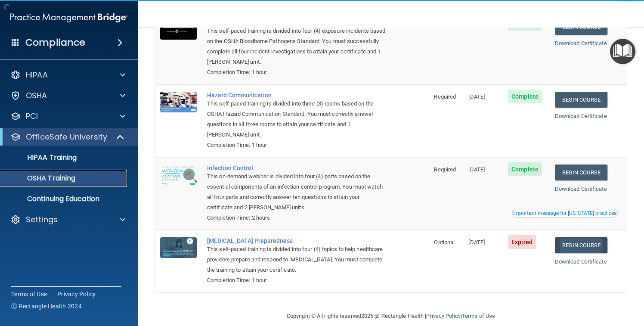 The height and width of the screenshot is (326, 644). Describe the element at coordinates (296, 95) in the screenshot. I see `div: Hazard Communication` at that location.